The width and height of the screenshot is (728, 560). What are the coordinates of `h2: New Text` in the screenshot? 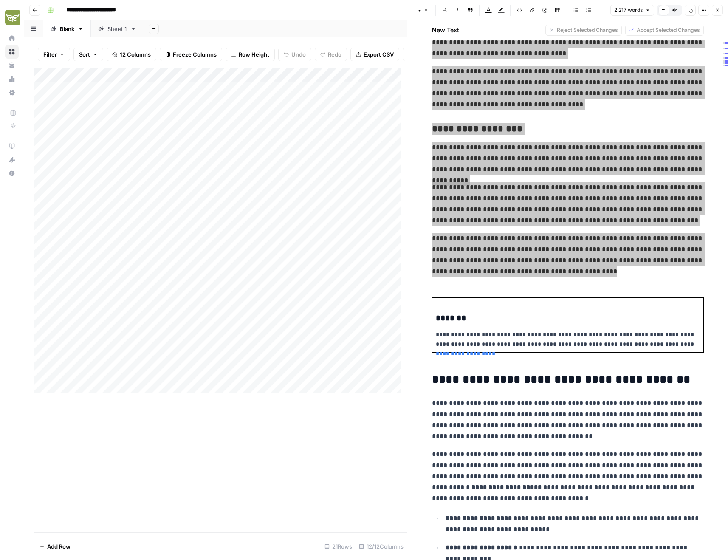 It's located at (446, 31).